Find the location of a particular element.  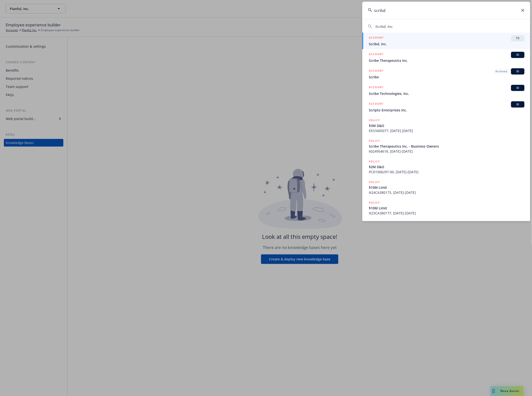

span: Scripto Enterprises Inc. is located at coordinates (447, 110).